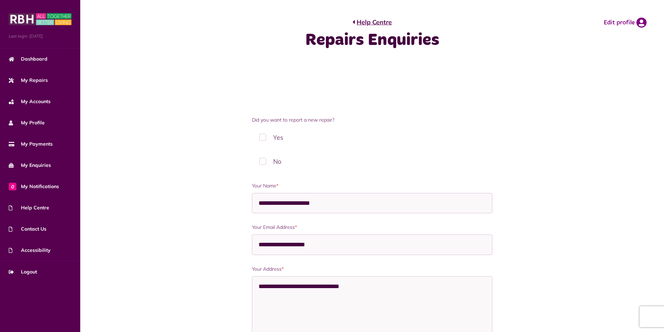 The width and height of the screenshot is (664, 332). I want to click on span: Accessibility, so click(30, 250).